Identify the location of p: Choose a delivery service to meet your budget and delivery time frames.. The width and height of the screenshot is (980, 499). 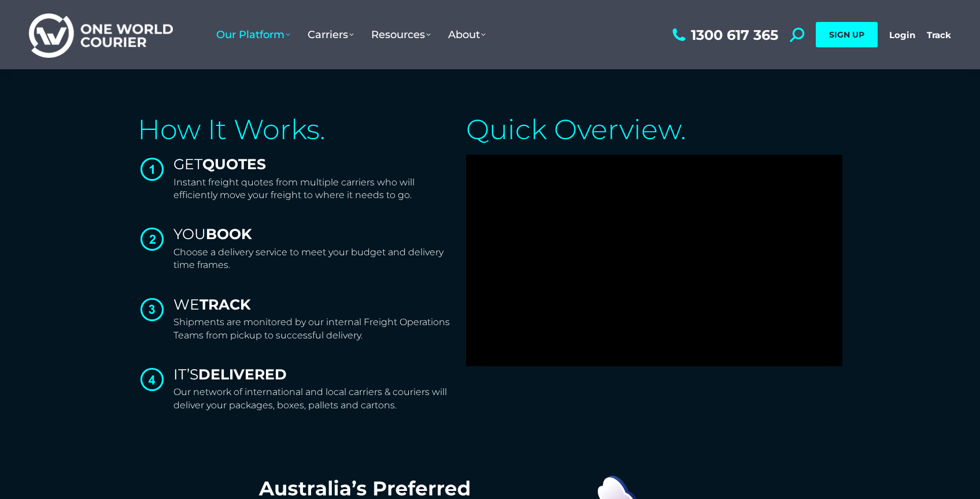
(314, 259).